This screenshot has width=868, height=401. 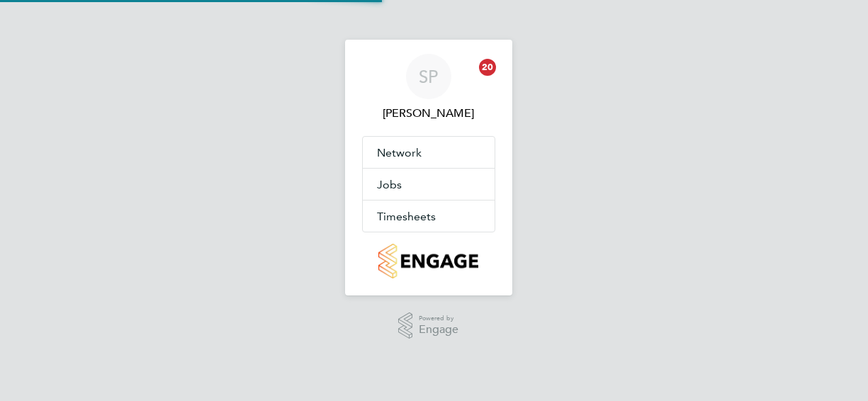 What do you see at coordinates (406, 216) in the screenshot?
I see `span: Timesheets` at bounding box center [406, 216].